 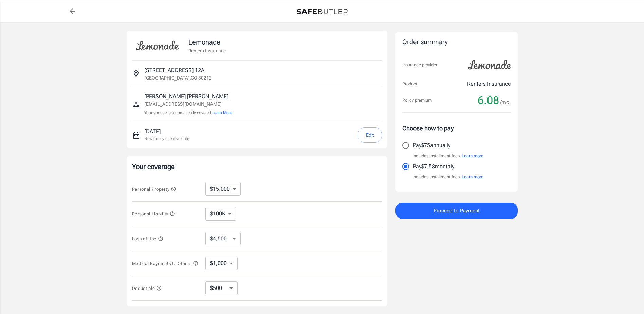 What do you see at coordinates (147, 288) in the screenshot?
I see `span: Deductible` at bounding box center [147, 288].